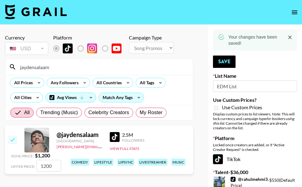  I want to click on span: My Roster, so click(151, 113).